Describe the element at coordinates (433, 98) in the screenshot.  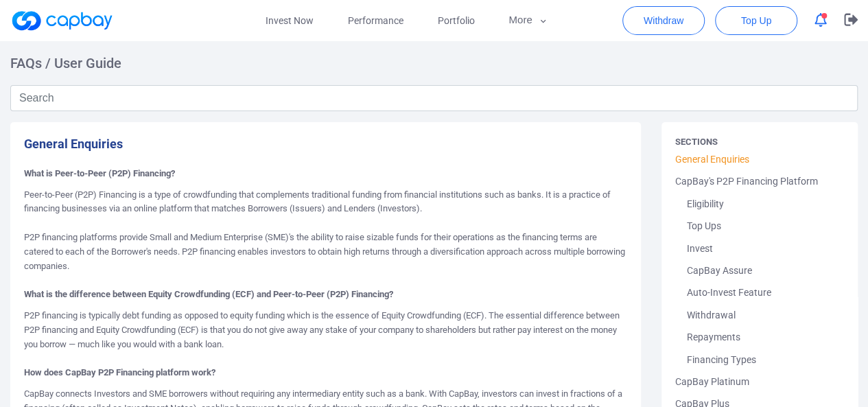
I see `input: Search` at that location.